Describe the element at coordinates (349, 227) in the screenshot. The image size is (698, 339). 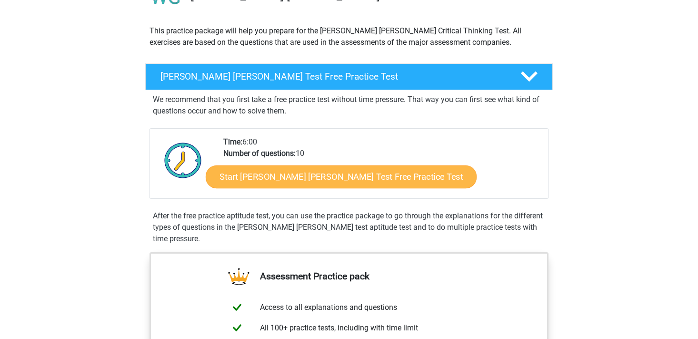
I see `div: After the free practice aptitude test, you can use the practice package to go through the explana...` at that location.